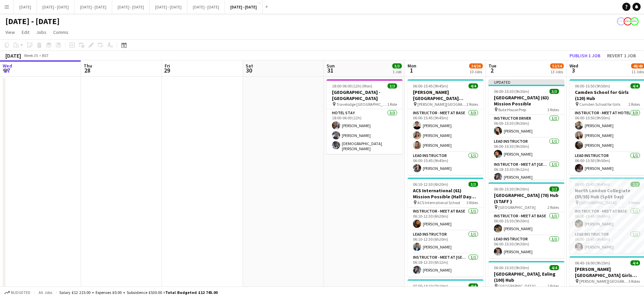  What do you see at coordinates (7, 70) in the screenshot?
I see `span: 27` at bounding box center [7, 70].